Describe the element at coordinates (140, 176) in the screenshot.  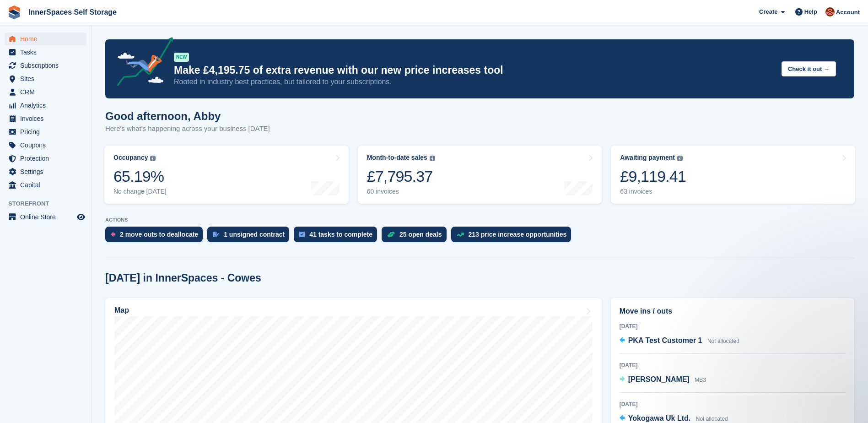
I see `div: 65.19%` at that location.